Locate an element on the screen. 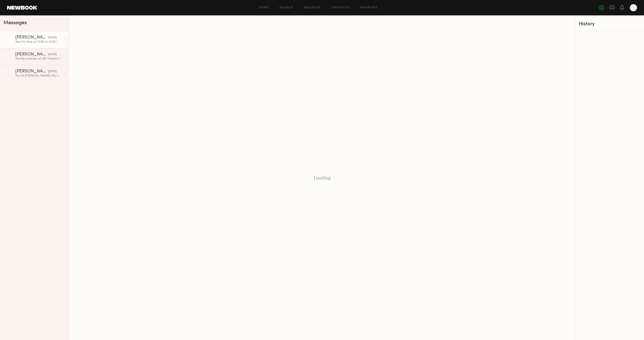 Image resolution: width=644 pixels, height=340 pixels. div: Yes I'm free at 11:30 or 12:30 ! is located at coordinates (39, 42).